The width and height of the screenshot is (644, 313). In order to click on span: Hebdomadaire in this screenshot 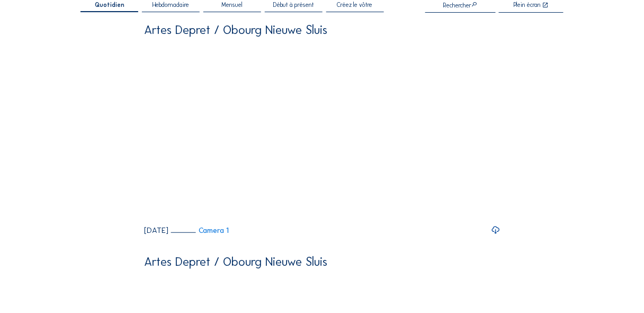, I will do `click(171, 5)`.